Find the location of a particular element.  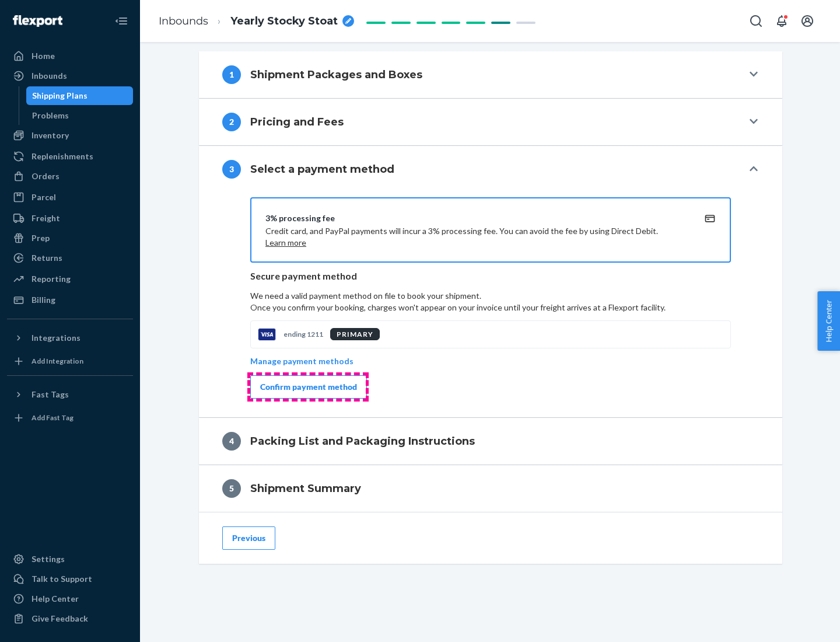

div: Orders is located at coordinates (45, 177).